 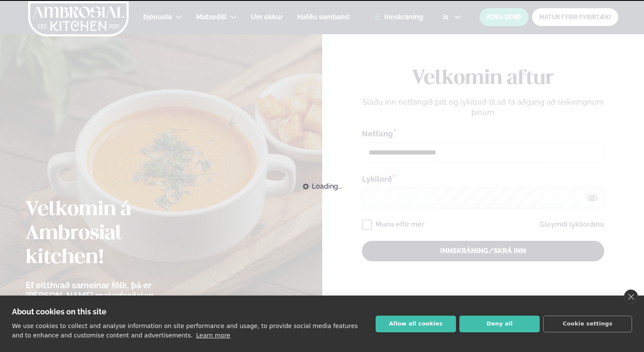 I want to click on button: Allow all cookies, so click(x=415, y=324).